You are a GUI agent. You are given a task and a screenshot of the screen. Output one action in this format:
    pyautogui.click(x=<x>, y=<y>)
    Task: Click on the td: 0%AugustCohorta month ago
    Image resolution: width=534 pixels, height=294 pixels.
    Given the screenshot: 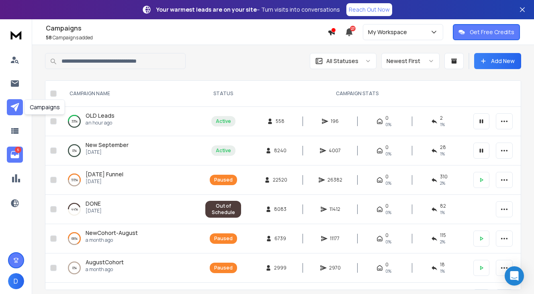 What is the action you would take?
    pyautogui.click(x=130, y=268)
    